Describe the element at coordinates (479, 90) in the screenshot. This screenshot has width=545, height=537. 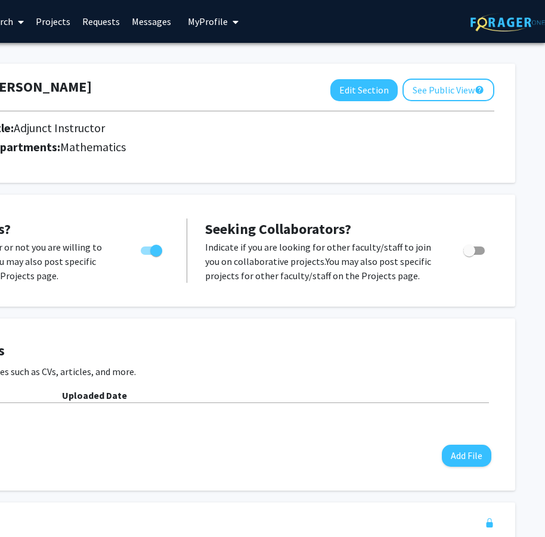
I see `mat-icon: help` at that location.